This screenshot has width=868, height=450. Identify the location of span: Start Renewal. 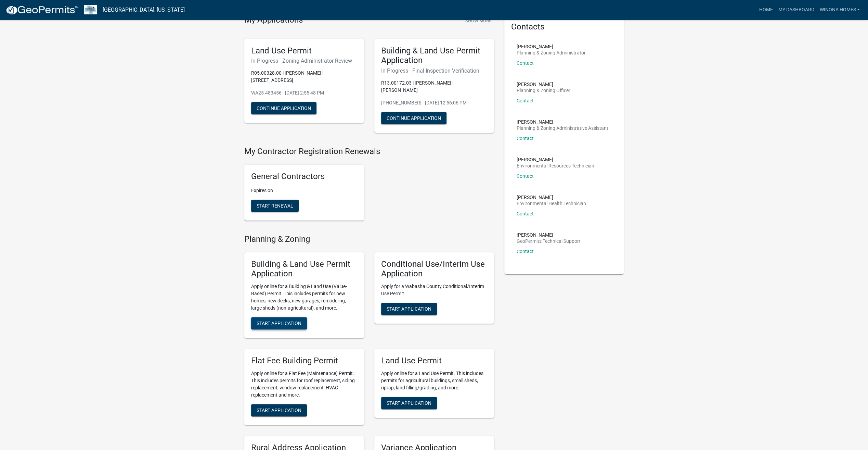
(275, 206).